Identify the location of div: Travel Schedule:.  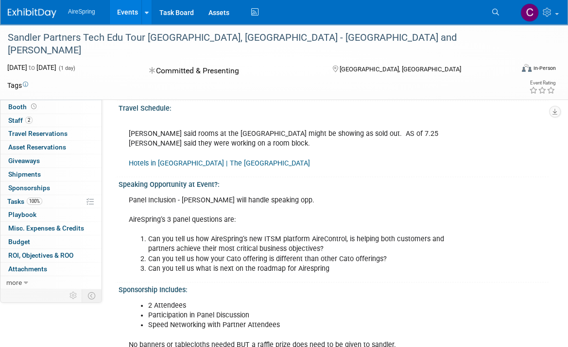
(333, 107).